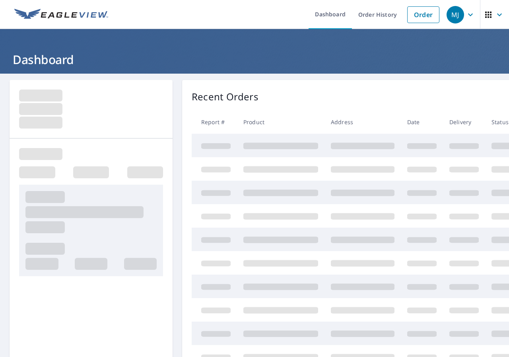 The height and width of the screenshot is (357, 509). Describe the element at coordinates (61, 15) in the screenshot. I see `img: EV Logo` at that location.